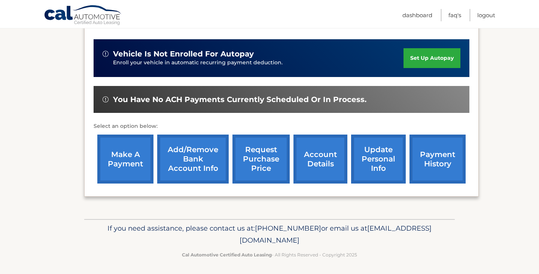 This screenshot has height=274, width=539. What do you see at coordinates (455, 15) in the screenshot?
I see `a: FAQ's` at bounding box center [455, 15].